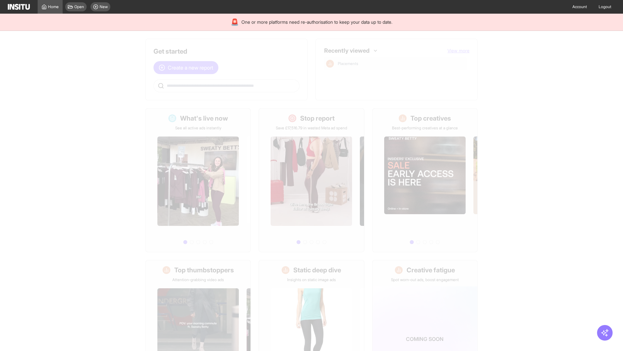 This screenshot has width=623, height=351. Describe the element at coordinates (79, 7) in the screenshot. I see `span: Open` at that location.